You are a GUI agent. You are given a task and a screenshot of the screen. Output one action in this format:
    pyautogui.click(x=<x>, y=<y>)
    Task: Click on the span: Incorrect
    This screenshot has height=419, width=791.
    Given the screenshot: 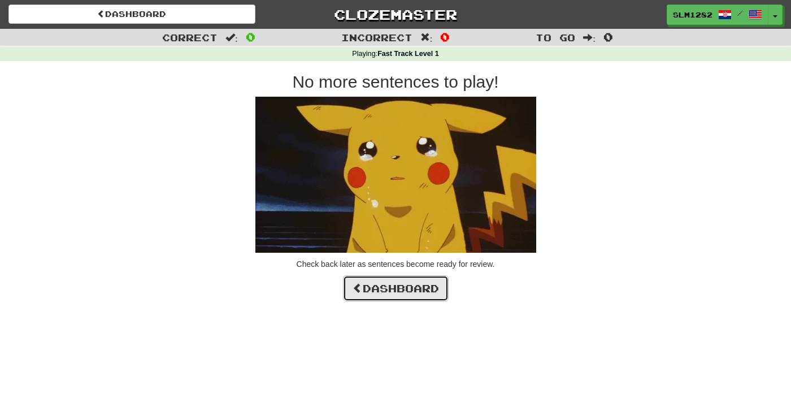 What is the action you would take?
    pyautogui.click(x=377, y=37)
    